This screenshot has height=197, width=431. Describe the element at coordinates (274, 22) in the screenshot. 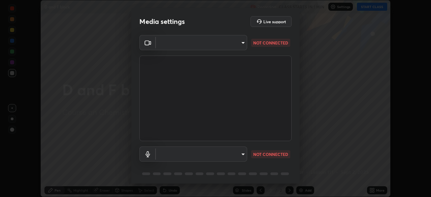

I see `h5: Live support` at that location.